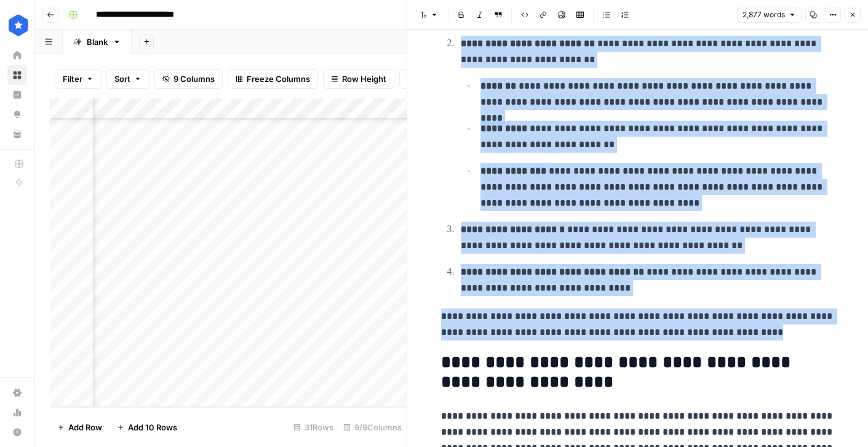  Describe the element at coordinates (97, 42) in the screenshot. I see `a: Blank` at that location.